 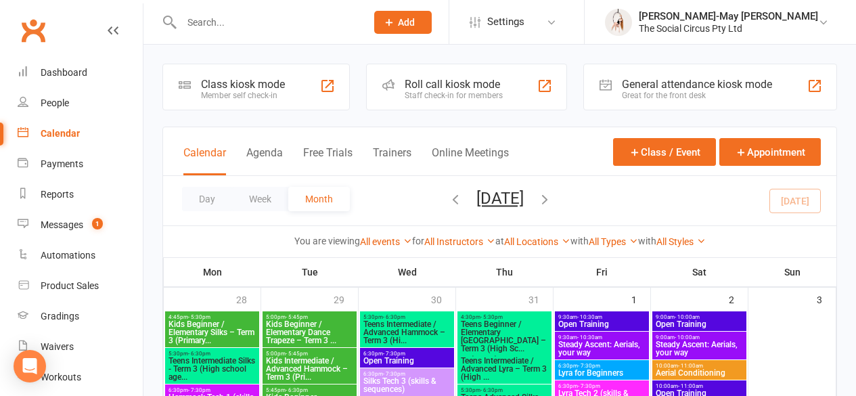 I want to click on a: All Styles, so click(x=681, y=242).